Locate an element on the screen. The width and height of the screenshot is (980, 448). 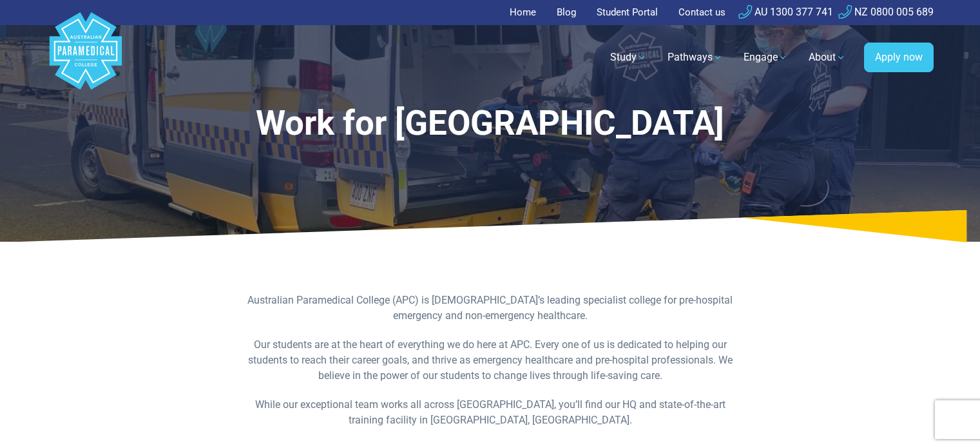
a: NZ 0800 005 689 is located at coordinates (886, 12).